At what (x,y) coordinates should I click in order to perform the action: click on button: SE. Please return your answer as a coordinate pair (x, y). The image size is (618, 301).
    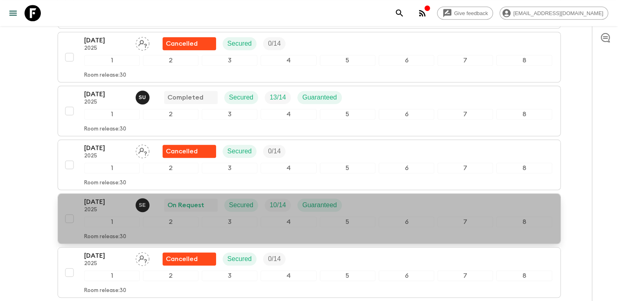
    Looking at the image, I should click on (143, 205).